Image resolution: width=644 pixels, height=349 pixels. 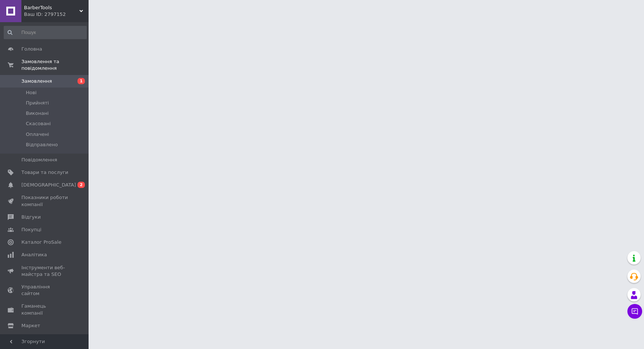 I want to click on span: Товари та послуги, so click(x=45, y=172).